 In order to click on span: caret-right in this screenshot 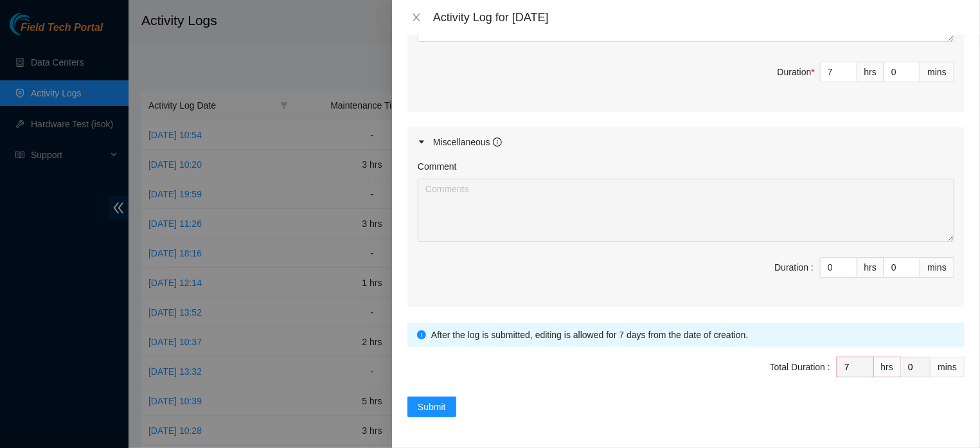, I will do `click(421, 142)`.